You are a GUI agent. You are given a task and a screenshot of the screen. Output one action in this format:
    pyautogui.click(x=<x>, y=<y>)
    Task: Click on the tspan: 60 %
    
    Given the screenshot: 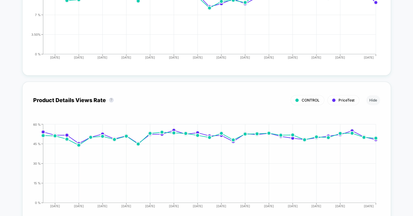 What is the action you would take?
    pyautogui.click(x=37, y=124)
    